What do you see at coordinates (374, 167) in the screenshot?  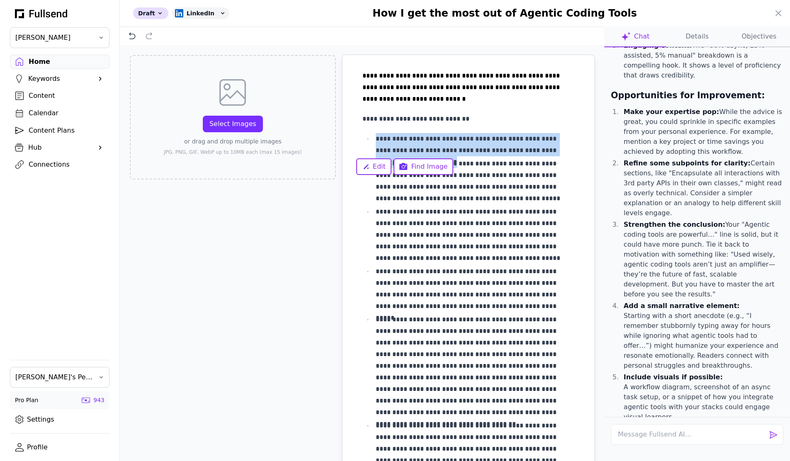 I see `button: Edit` at bounding box center [374, 167].